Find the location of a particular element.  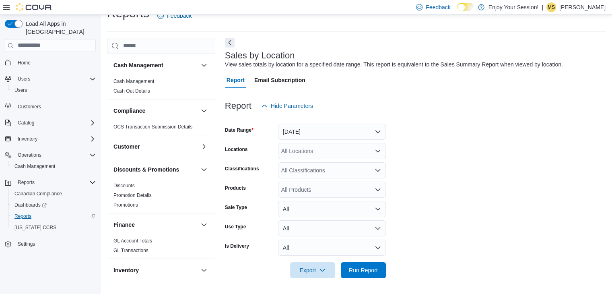

a: Cash Out Details is located at coordinates (131, 91).